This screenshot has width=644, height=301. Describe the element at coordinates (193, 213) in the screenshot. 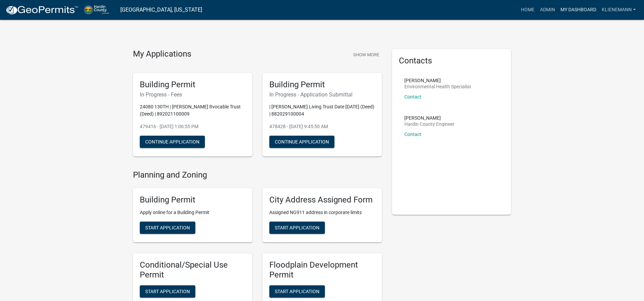

I see `p: Apply online for a Building Permit` at that location.